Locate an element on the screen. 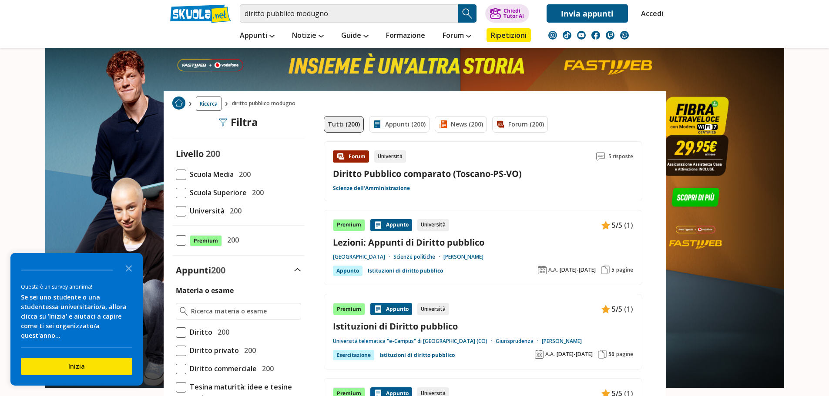  input: Cerca appunti, riassunti o versioni is located at coordinates (349, 13).